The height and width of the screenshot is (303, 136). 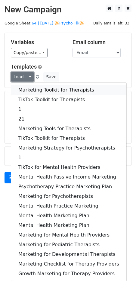 I want to click on a: Marketing for Pediatric Therapists, so click(x=69, y=244).